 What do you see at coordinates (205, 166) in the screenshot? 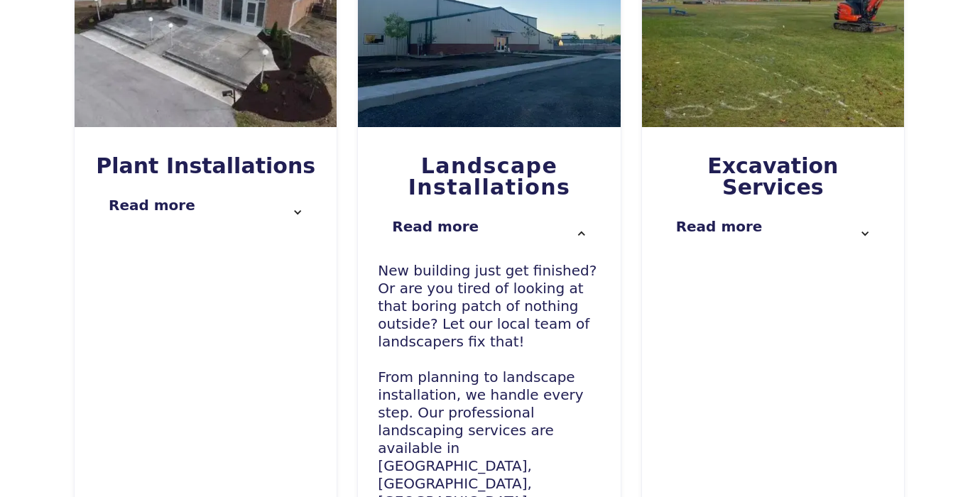
I see `h3: Plant Installations` at bounding box center [205, 166].